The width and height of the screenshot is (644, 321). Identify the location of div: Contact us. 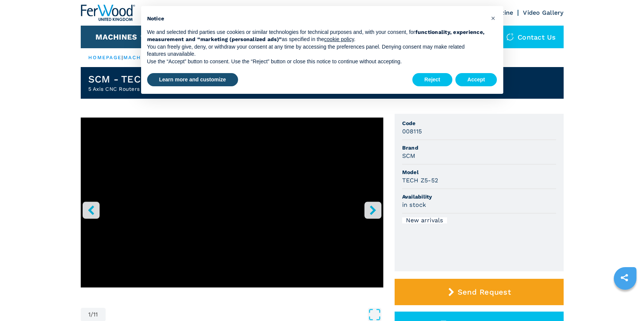
(531, 37).